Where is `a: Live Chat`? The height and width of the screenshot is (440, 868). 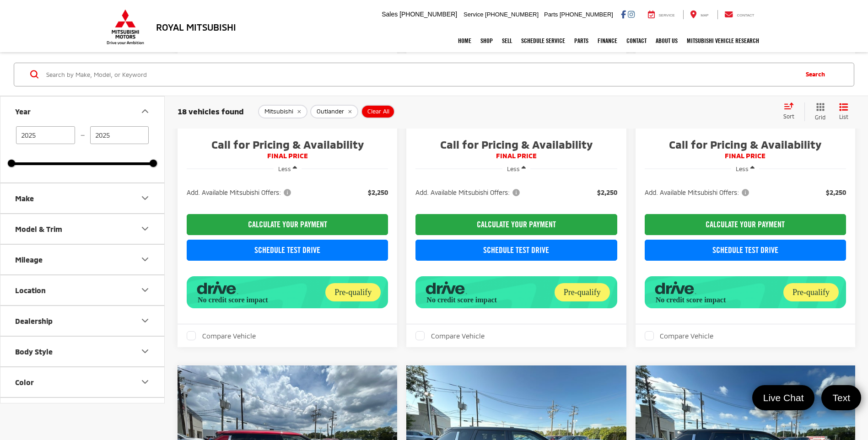
a: Live Chat is located at coordinates (783, 397).